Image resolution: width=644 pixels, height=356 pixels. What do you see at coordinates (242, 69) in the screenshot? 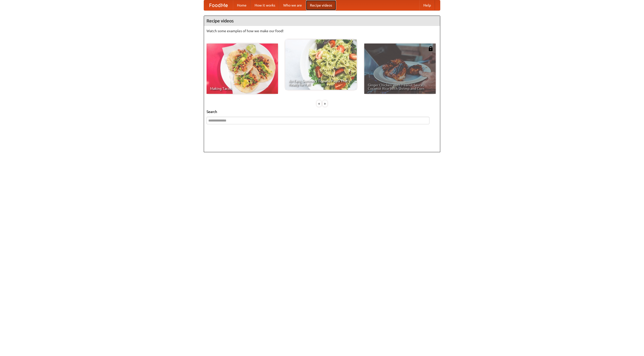
I see `a: Making Tacos` at bounding box center [242, 69].